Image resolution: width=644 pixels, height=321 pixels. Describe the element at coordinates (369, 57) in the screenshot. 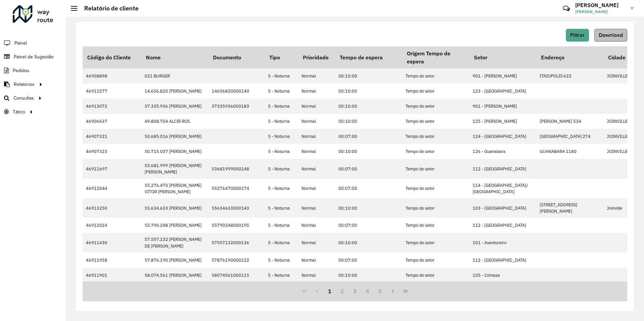

I see `th: Tempo de espera` at that location.